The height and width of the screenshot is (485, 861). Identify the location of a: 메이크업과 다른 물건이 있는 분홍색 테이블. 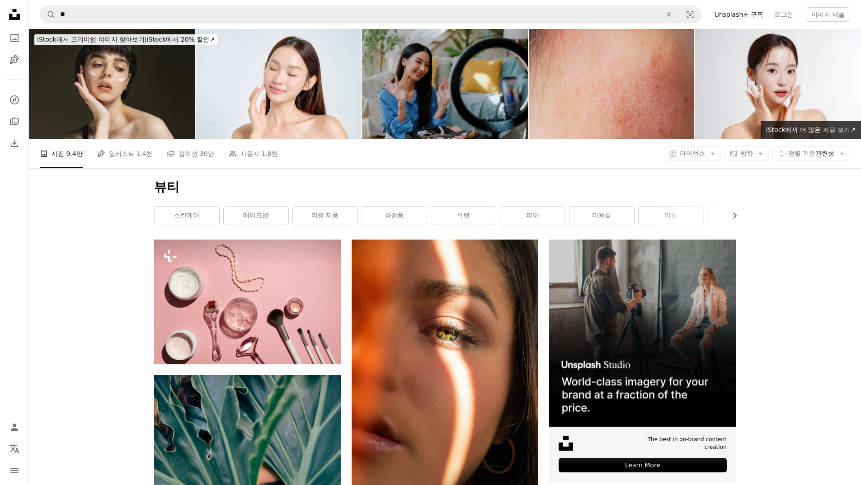
(247, 302).